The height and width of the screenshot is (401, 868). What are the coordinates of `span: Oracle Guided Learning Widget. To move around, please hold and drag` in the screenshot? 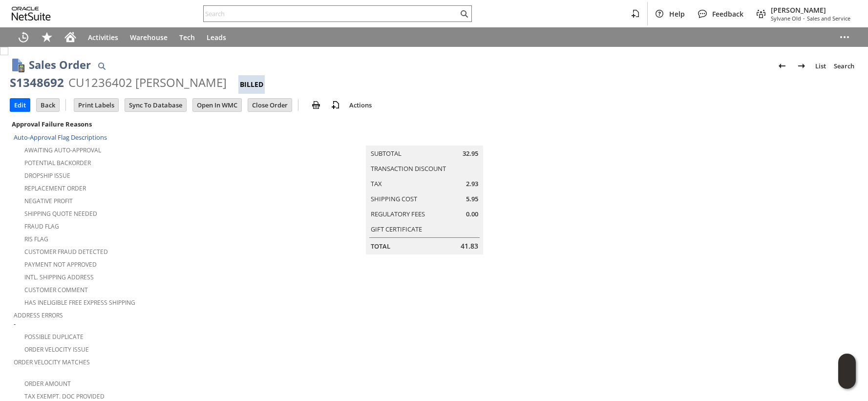 It's located at (847, 380).